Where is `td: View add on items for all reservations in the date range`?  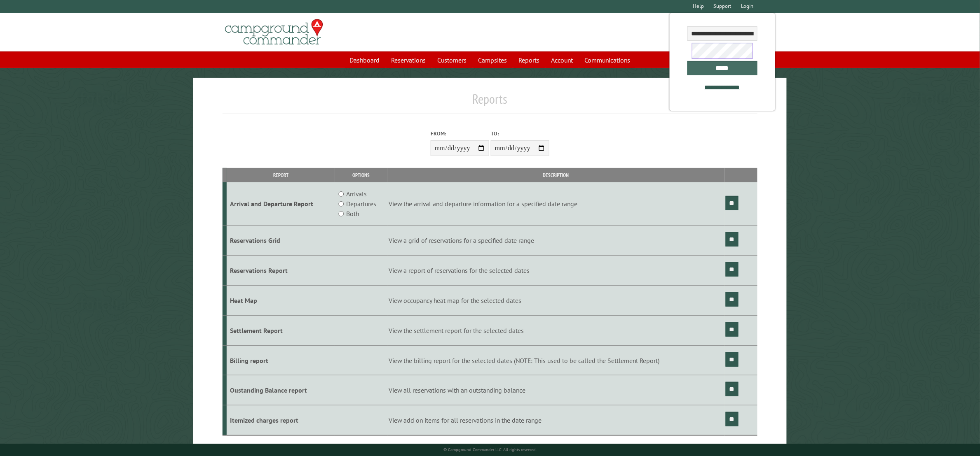
td: View add on items for all reservations in the date range is located at coordinates (556, 420).